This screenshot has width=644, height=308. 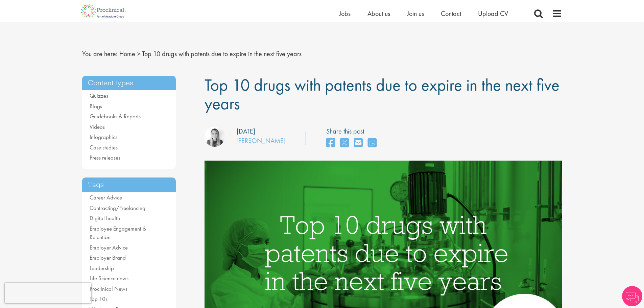 I want to click on a: Press releases, so click(x=105, y=158).